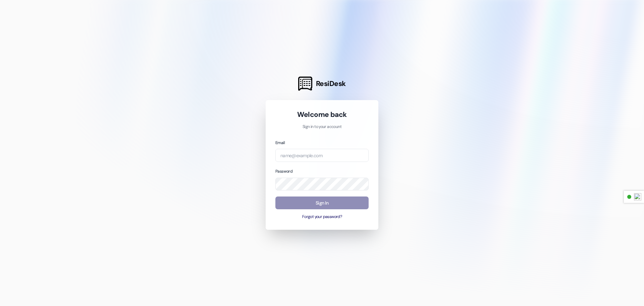  Describe the element at coordinates (305, 84) in the screenshot. I see `img: ResiDesk Logo` at that location.